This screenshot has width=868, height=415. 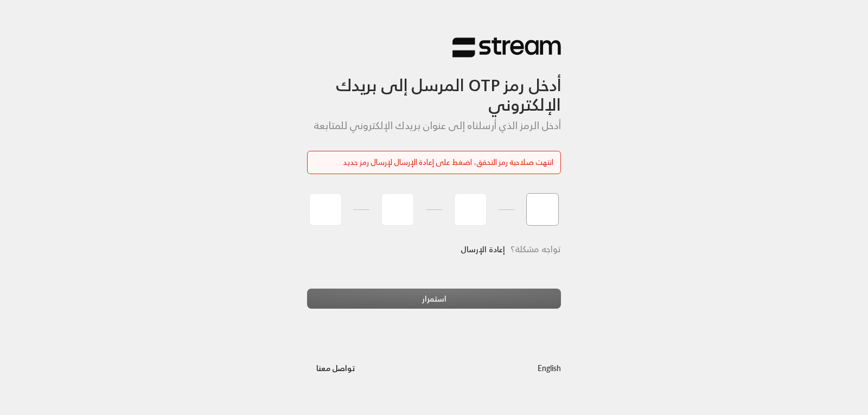 What do you see at coordinates (535, 249) in the screenshot?
I see `span: تواجه مشكلة؟` at bounding box center [535, 249].